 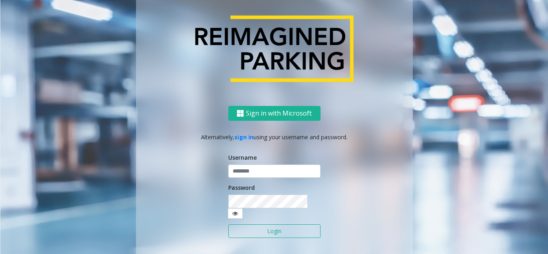 I want to click on label: Password, so click(x=242, y=188).